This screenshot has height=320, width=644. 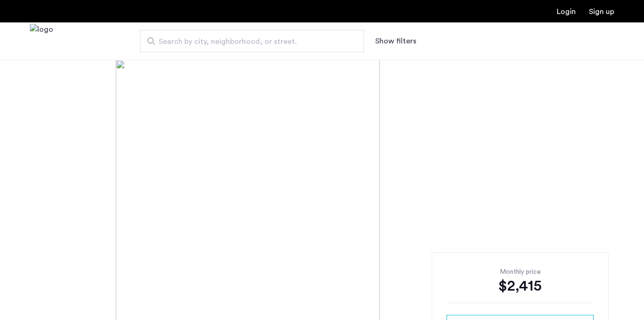 I want to click on div: $2,415, so click(x=520, y=286).